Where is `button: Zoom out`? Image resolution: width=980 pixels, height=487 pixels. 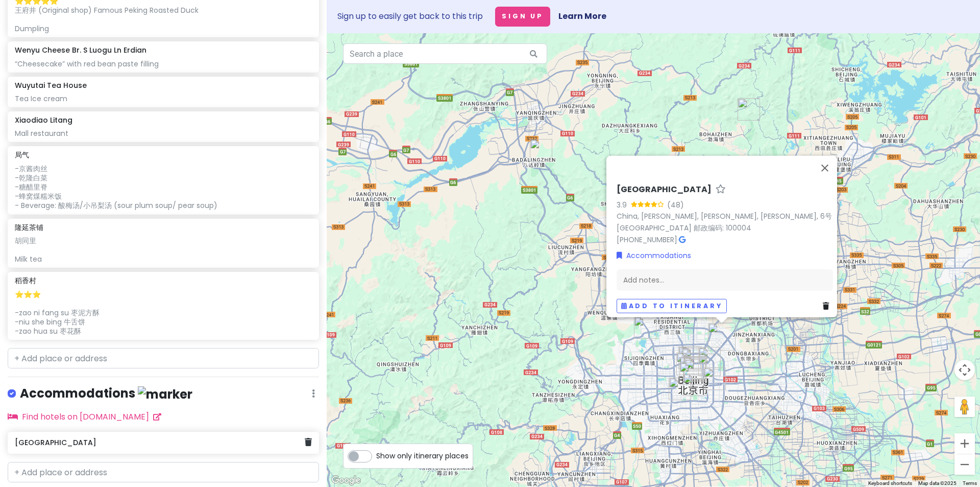 button: Zoom out is located at coordinates (965, 464).